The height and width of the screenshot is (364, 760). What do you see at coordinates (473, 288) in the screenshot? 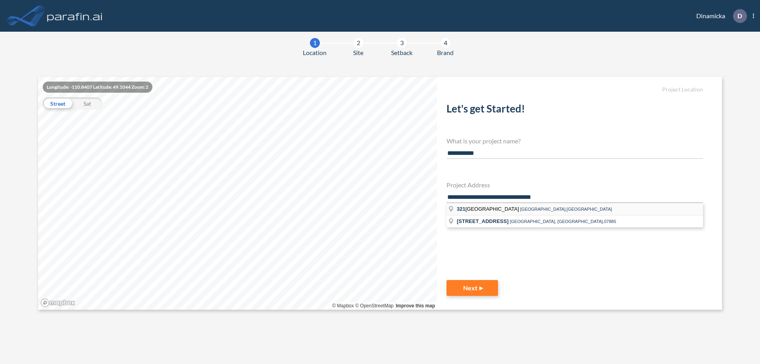
I see `button: Next` at bounding box center [473, 288].